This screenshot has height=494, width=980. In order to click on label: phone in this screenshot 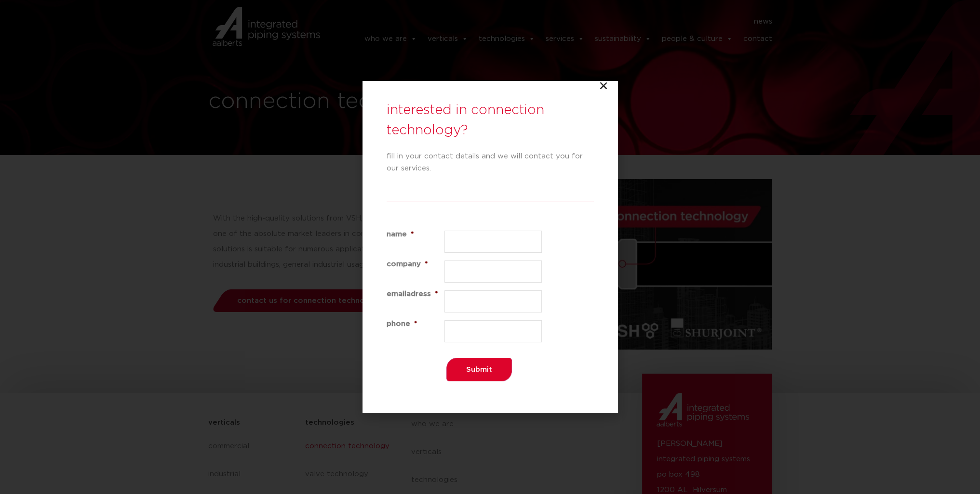, I will do `click(416, 323)`.